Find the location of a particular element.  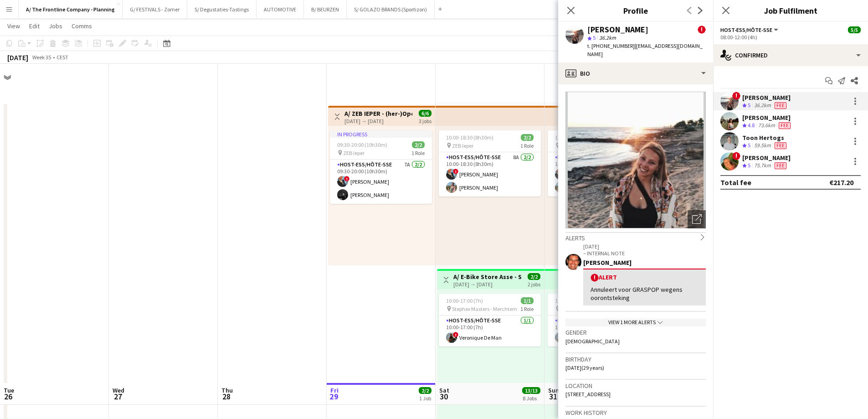

button: B/ BEURZEN is located at coordinates (325, 9).